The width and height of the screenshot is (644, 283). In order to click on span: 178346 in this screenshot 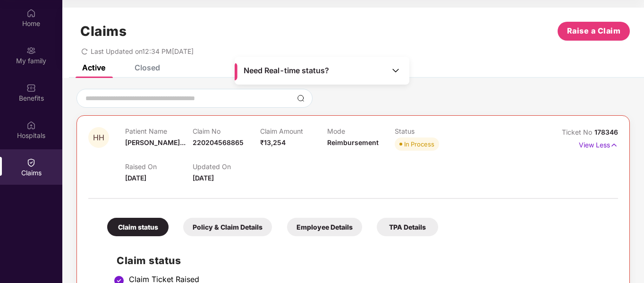, I will do `click(606, 132)`.